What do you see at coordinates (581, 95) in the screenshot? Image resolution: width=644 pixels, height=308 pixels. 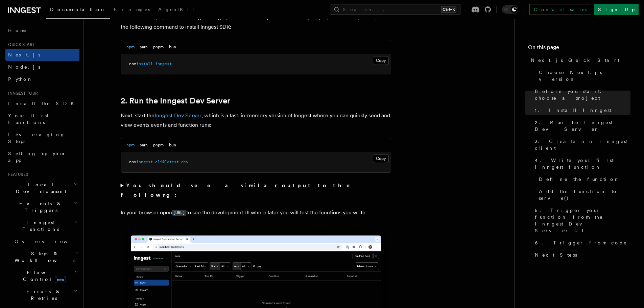 I see `a: Before you start: choose a project` at bounding box center [581, 95].